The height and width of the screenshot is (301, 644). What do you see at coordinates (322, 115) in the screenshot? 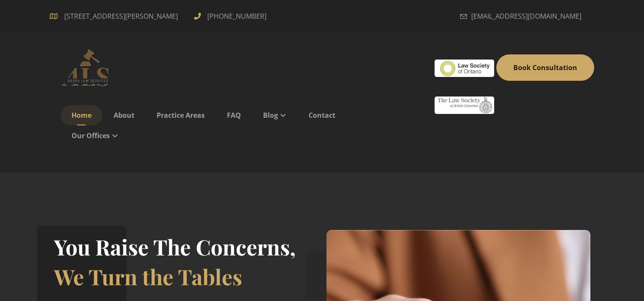
I see `a: Contact` at bounding box center [322, 115].